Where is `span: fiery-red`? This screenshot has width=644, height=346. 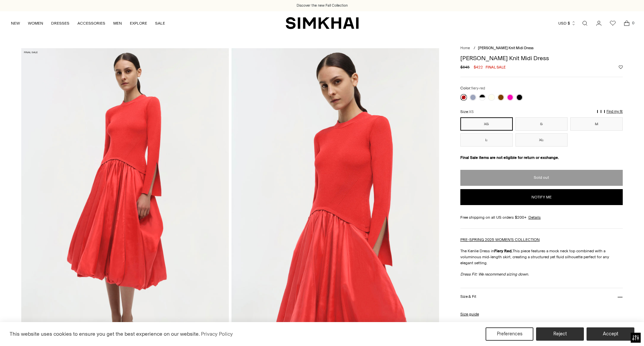
span: fiery-red is located at coordinates (478, 88).